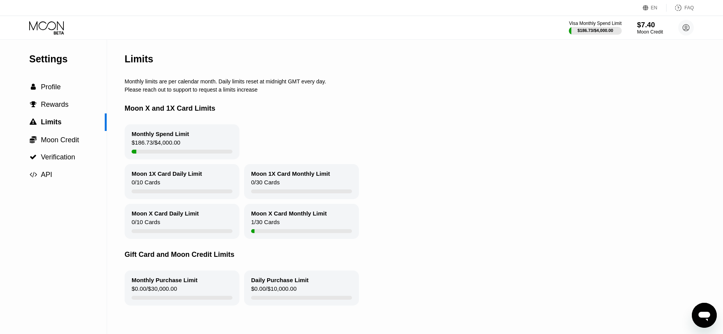 The width and height of the screenshot is (723, 334). I want to click on span: Limits, so click(51, 122).